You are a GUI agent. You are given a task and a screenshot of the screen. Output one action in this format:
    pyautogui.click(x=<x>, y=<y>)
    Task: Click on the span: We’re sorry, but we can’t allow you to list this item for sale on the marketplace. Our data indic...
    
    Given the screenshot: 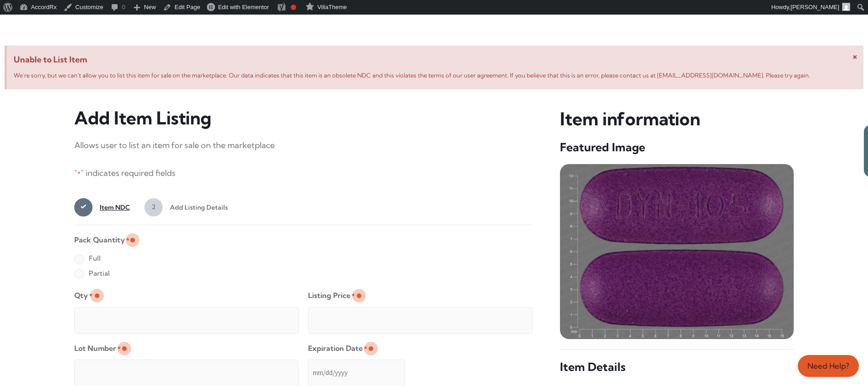 What is the action you would take?
    pyautogui.click(x=412, y=75)
    